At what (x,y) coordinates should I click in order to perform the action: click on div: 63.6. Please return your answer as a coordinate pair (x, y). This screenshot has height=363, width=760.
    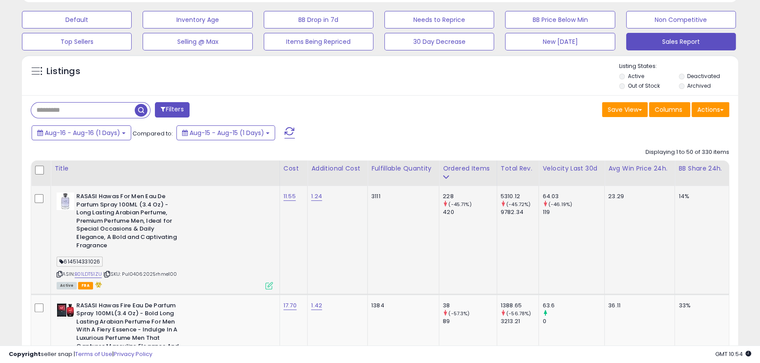
    Looking at the image, I should click on (573, 306).